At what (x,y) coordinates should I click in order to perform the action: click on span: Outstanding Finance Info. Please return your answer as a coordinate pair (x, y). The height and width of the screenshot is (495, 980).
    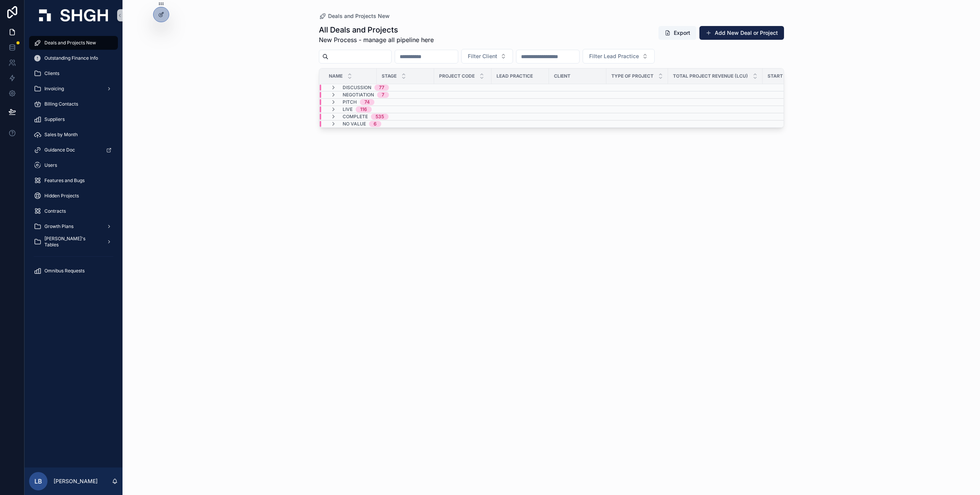
    Looking at the image, I should click on (71, 58).